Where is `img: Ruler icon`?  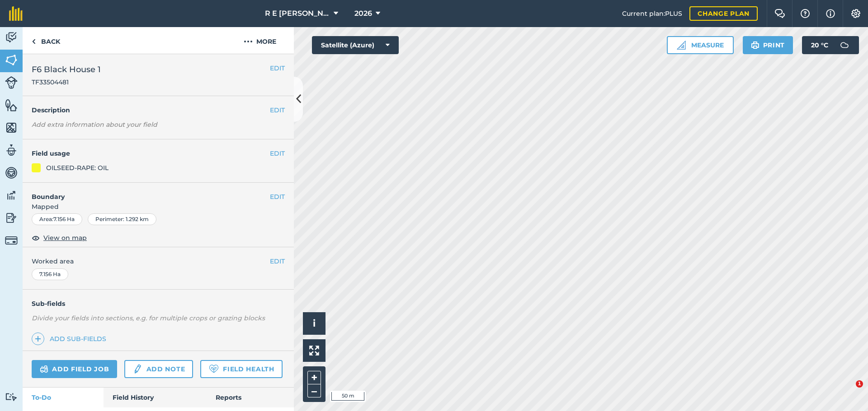 img: Ruler icon is located at coordinates (682, 45).